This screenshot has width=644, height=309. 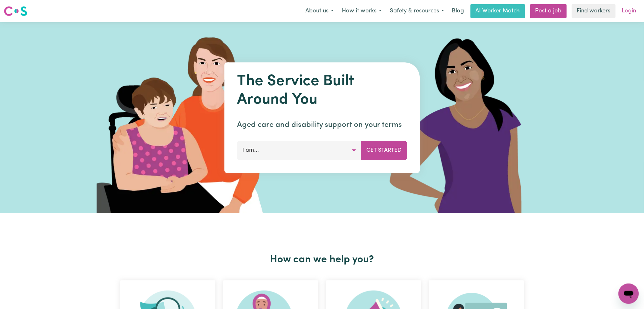 I want to click on button: Safety & resources, so click(x=416, y=11).